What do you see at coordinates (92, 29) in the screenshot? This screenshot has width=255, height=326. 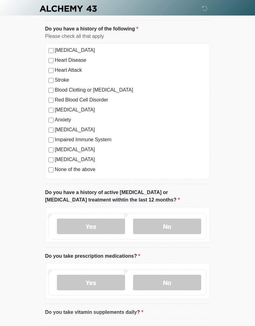 I see `label: Do you have a history of the following` at bounding box center [92, 29].